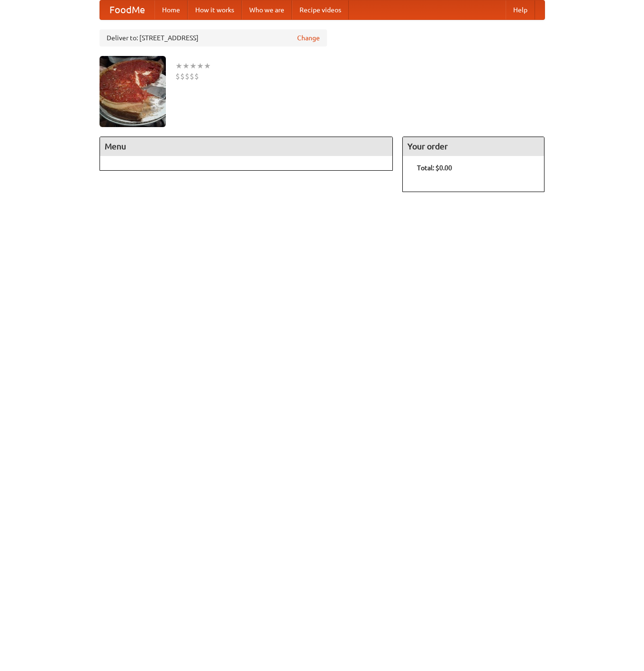 Image resolution: width=644 pixels, height=671 pixels. Describe the element at coordinates (521, 10) in the screenshot. I see `a: Help` at that location.